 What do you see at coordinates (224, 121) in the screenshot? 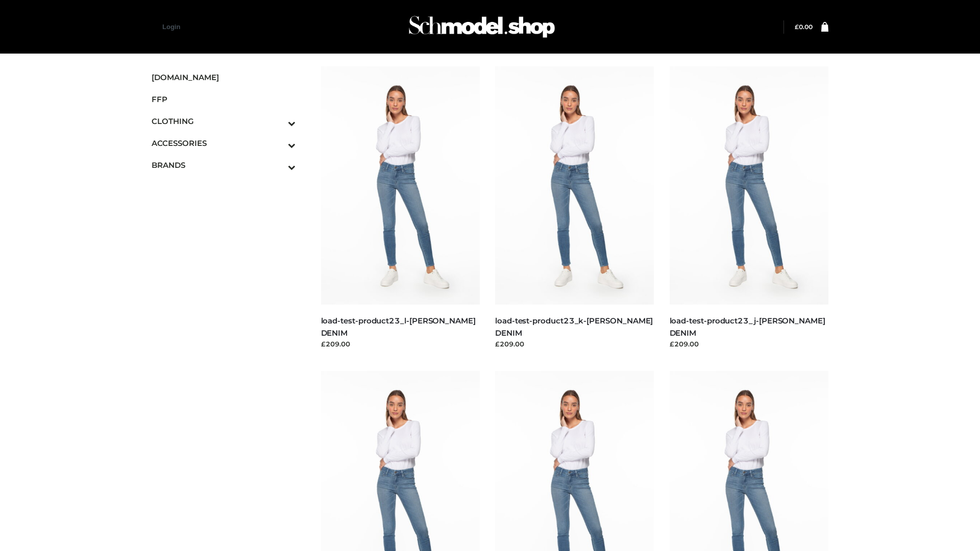
I see `a: CLOTHINGToggle Submenu` at bounding box center [224, 121].